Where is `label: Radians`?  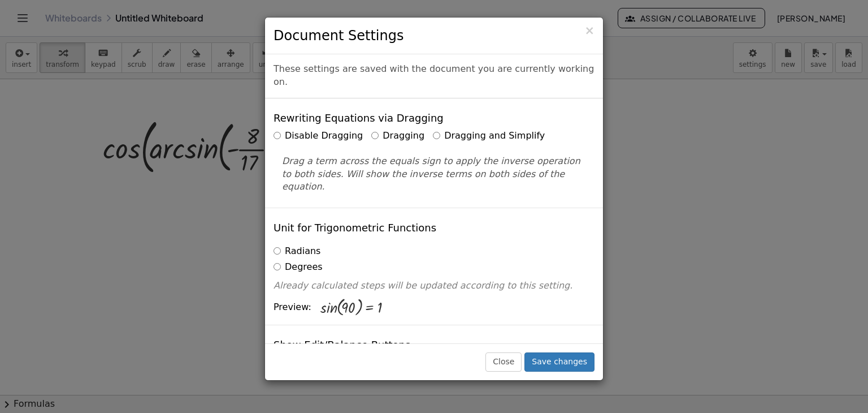
label: Radians is located at coordinates (296, 251).